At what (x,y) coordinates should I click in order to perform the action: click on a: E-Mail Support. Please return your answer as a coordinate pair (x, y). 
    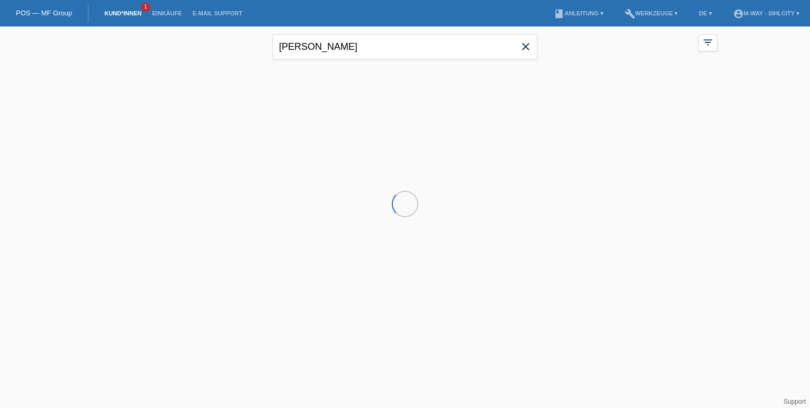
    Looking at the image, I should click on (218, 13).